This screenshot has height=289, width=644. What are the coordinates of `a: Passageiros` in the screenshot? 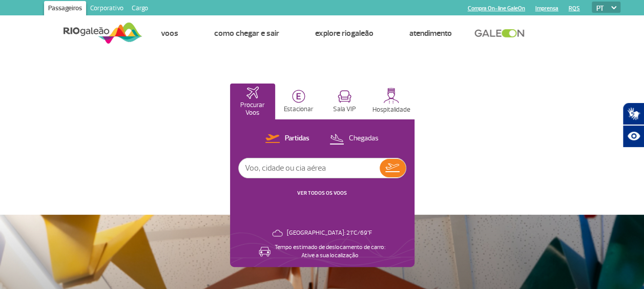 It's located at (65, 9).